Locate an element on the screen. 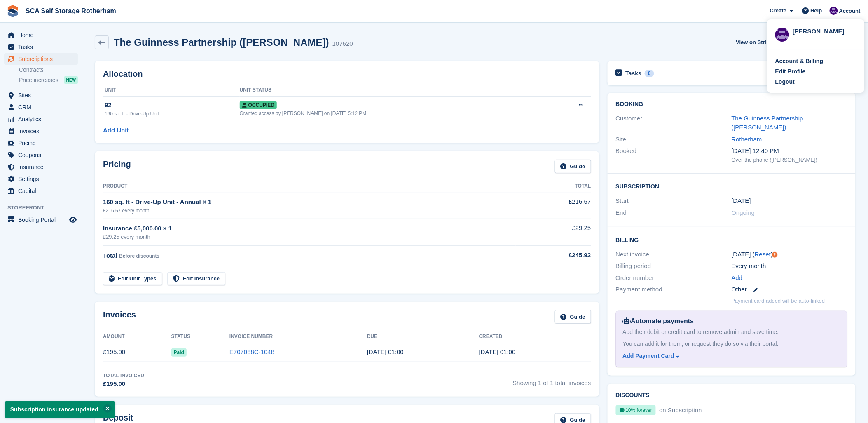 Image resolution: width=868 pixels, height=423 pixels. div: Start is located at coordinates (674, 201).